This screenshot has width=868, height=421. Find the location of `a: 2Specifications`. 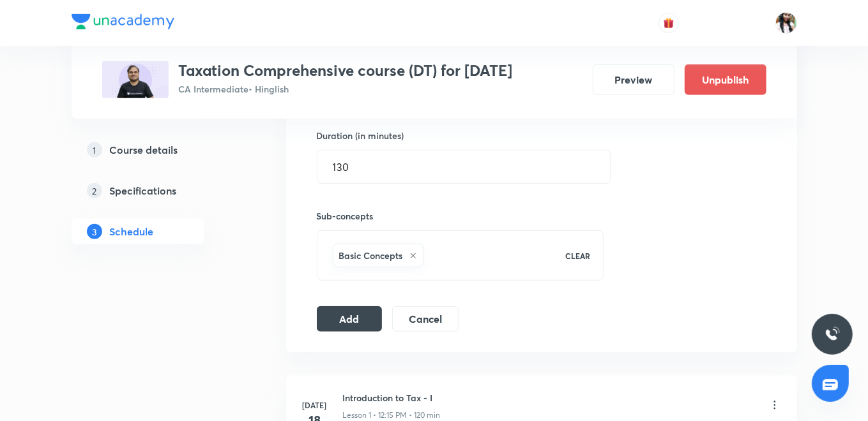

a: 2Specifications is located at coordinates (158, 191).